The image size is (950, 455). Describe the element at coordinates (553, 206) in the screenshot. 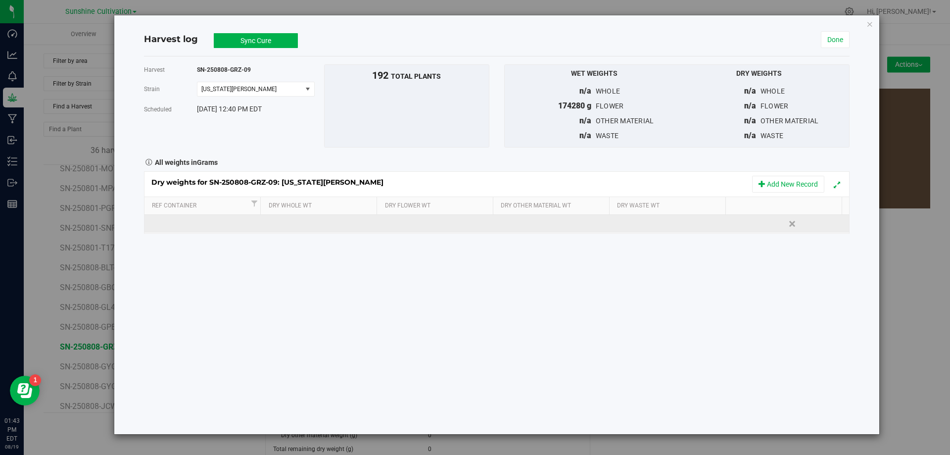

I see `a: Dry Other Material Wt` at that location.